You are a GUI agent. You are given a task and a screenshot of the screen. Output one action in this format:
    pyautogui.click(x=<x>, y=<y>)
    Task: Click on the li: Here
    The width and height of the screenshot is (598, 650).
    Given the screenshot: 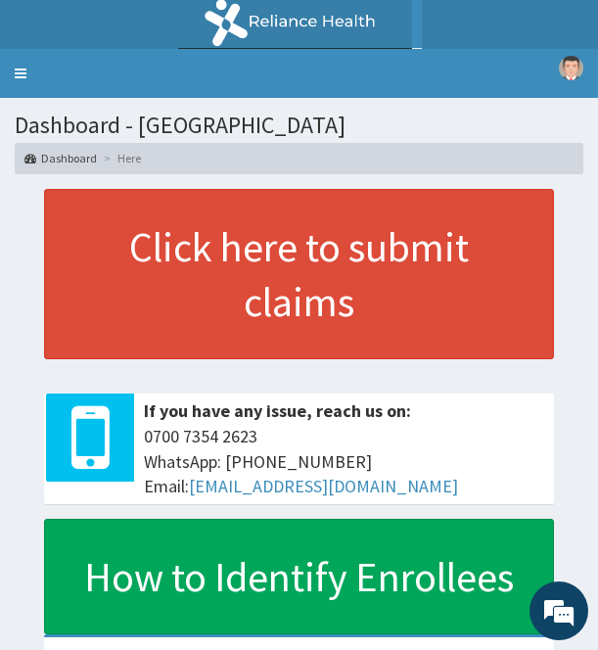 What is the action you would take?
    pyautogui.click(x=119, y=158)
    